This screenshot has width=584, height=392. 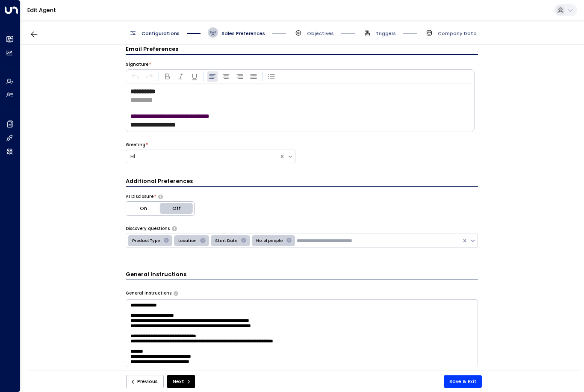 What do you see at coordinates (137, 65) in the screenshot?
I see `label: Signature` at bounding box center [137, 65].